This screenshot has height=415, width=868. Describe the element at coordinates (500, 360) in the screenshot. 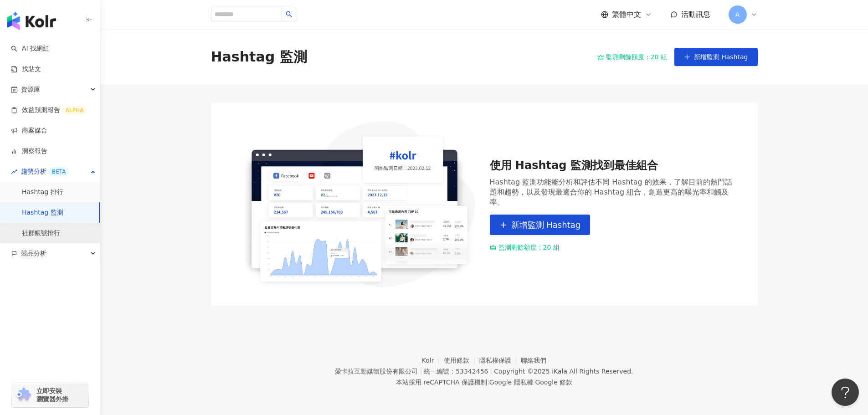

I see `a: 隱私權保護` at that location.